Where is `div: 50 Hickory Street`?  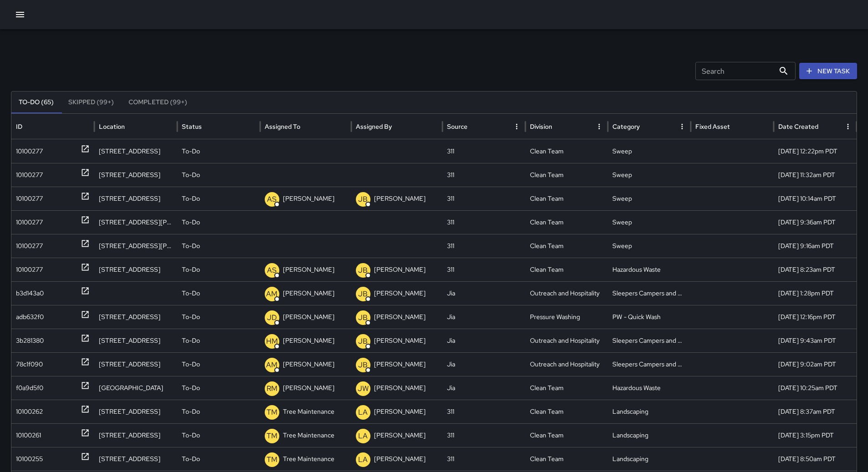
div: 50 Hickory Street is located at coordinates (136, 198).